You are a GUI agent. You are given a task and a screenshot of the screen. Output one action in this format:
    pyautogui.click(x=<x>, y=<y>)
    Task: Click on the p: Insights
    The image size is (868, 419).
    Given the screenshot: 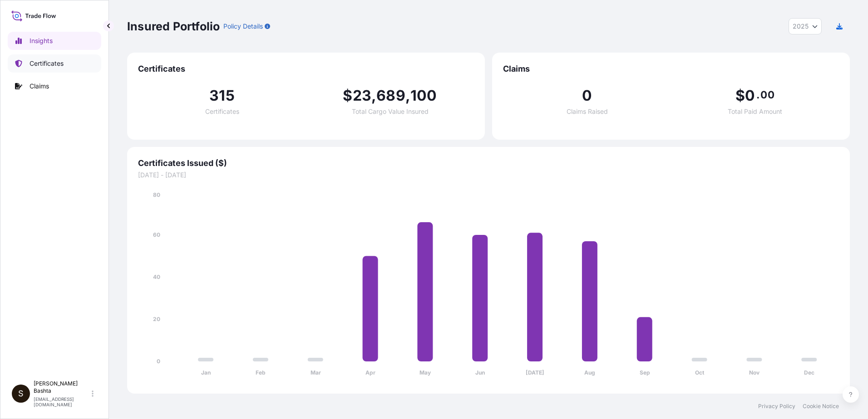 What is the action you would take?
    pyautogui.click(x=41, y=41)
    